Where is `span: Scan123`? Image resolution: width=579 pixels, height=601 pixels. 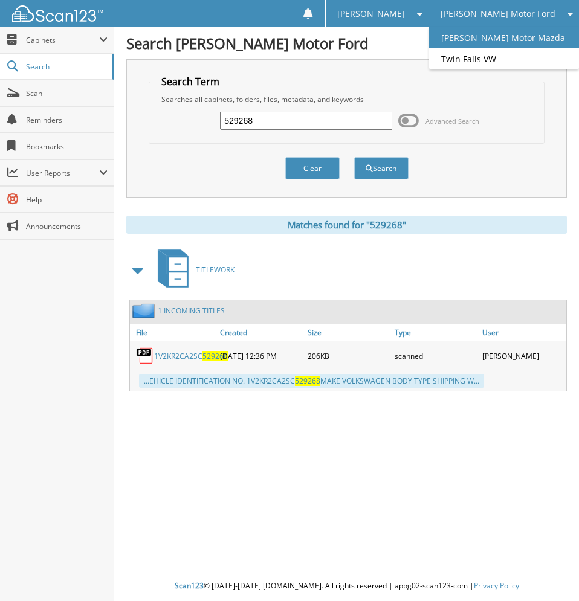
span: Scan123 is located at coordinates (189, 585).